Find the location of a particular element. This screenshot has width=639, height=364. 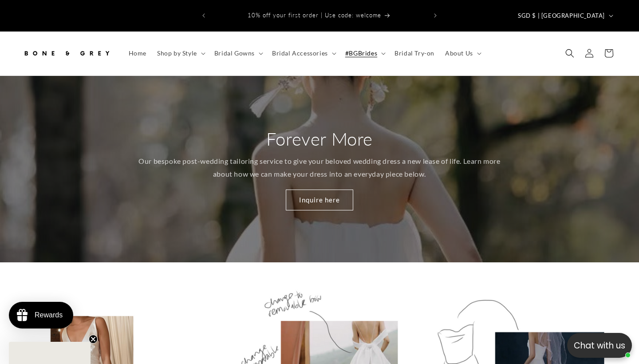

div: Rewards is located at coordinates (48, 315).